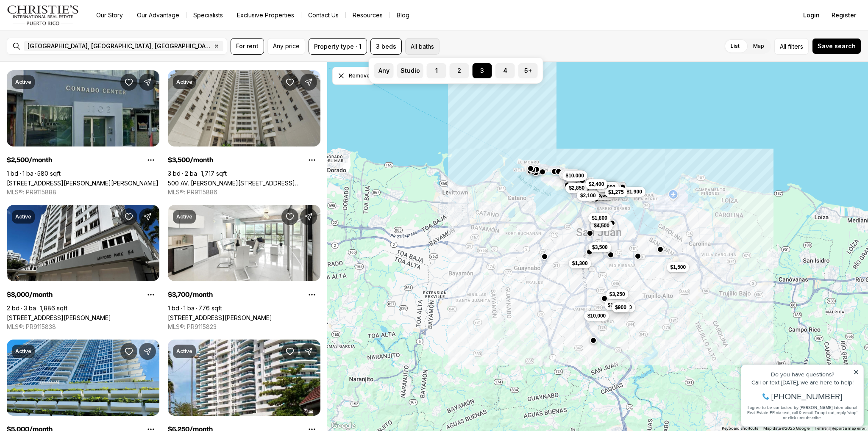  Describe the element at coordinates (608, 186) in the screenshot. I see `button: $3,000` at that location.